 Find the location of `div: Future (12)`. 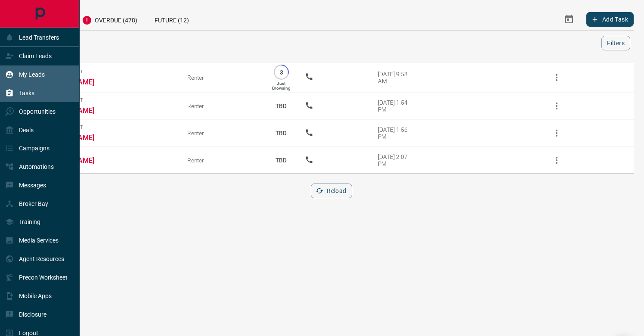

div: Future (12) is located at coordinates (172, 19).